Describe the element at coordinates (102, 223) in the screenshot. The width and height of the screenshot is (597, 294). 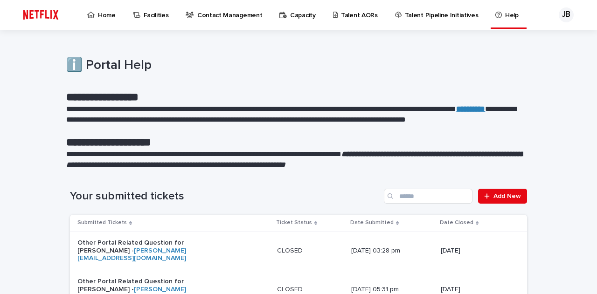
I see `p: Submitted Tickets` at that location.